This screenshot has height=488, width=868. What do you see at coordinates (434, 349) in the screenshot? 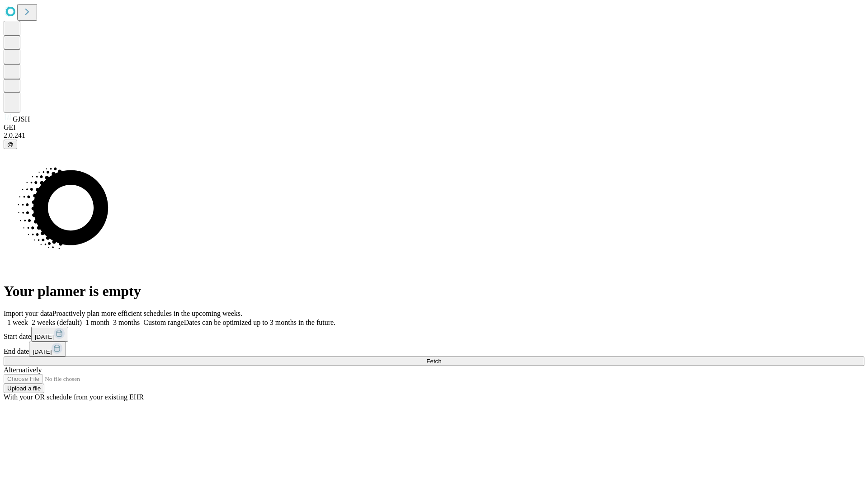
I see `div: End date` at bounding box center [434, 349].